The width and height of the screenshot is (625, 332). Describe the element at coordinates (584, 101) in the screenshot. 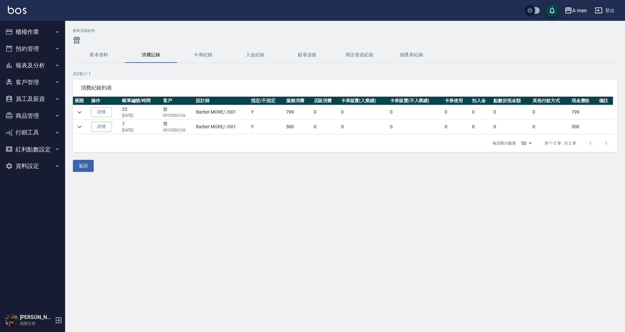

I see `th: 現金應收` at that location.